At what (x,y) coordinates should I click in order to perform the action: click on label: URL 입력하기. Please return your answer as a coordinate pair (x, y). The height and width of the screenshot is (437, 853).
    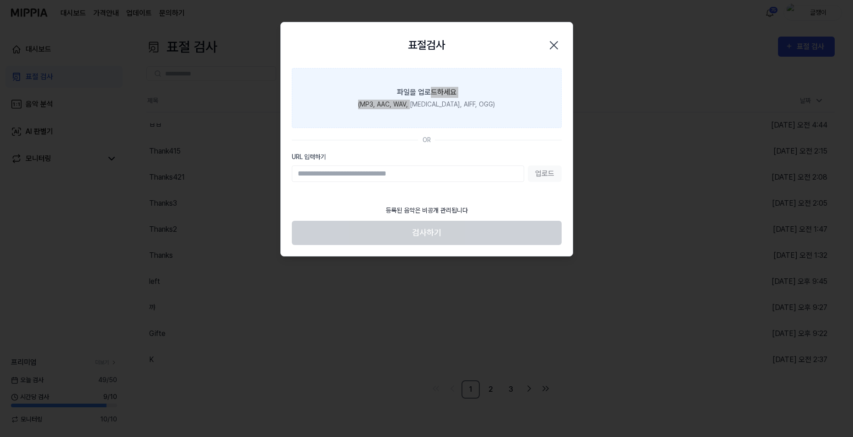
    Looking at the image, I should click on (427, 157).